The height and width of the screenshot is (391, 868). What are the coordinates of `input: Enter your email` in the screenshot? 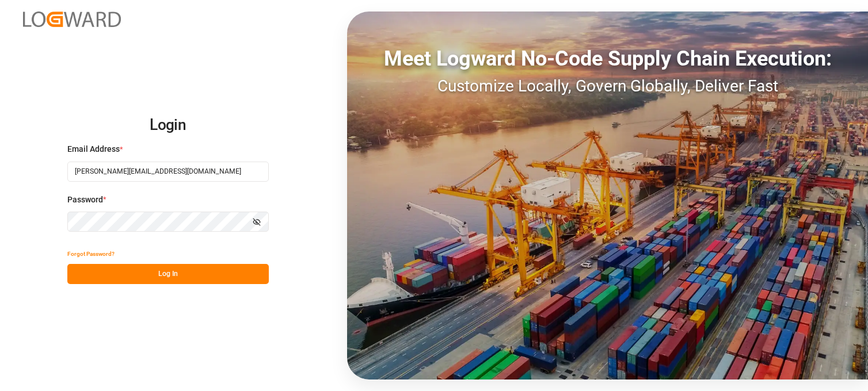 It's located at (168, 171).